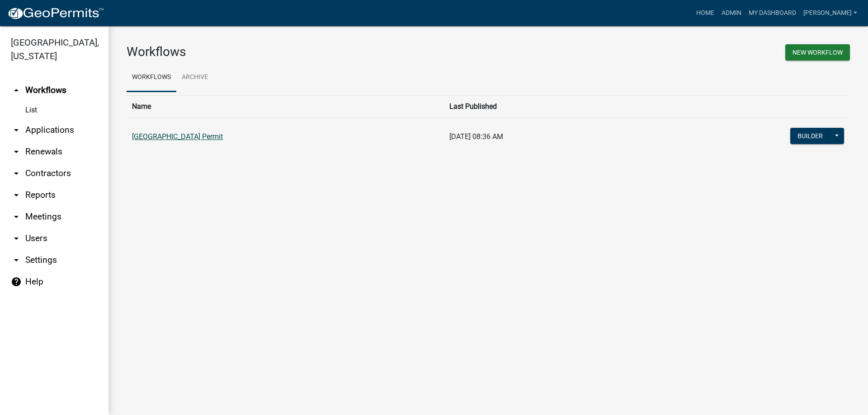 The image size is (868, 415). Describe the element at coordinates (152, 78) in the screenshot. I see `a: Workflows` at that location.